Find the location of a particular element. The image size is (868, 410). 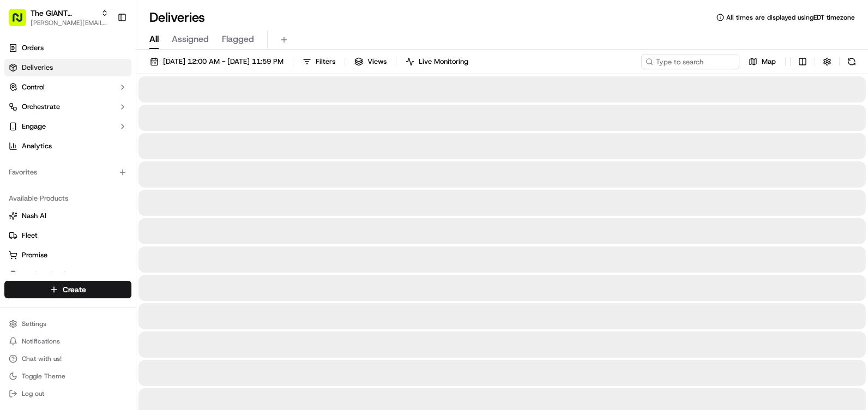

span: Toggle Theme is located at coordinates (44, 376).